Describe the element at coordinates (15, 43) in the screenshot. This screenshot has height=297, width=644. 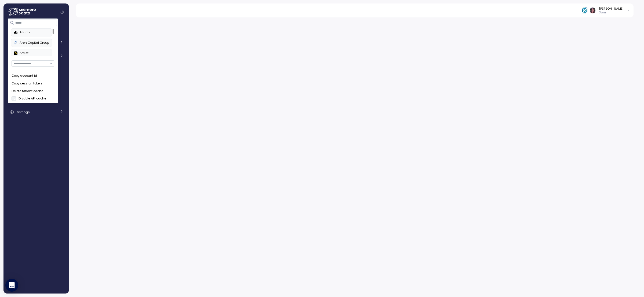
I see `img: 68790ce639d2d68da1992664.PNG` at that location.